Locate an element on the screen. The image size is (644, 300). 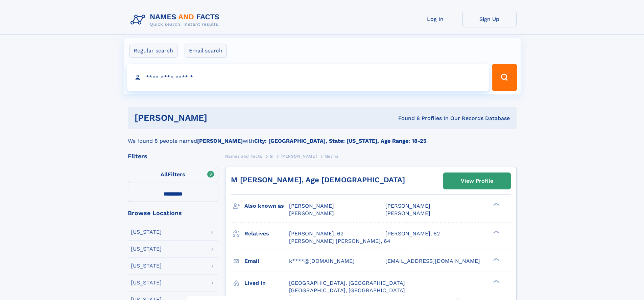
button: Search Button is located at coordinates (505, 78).